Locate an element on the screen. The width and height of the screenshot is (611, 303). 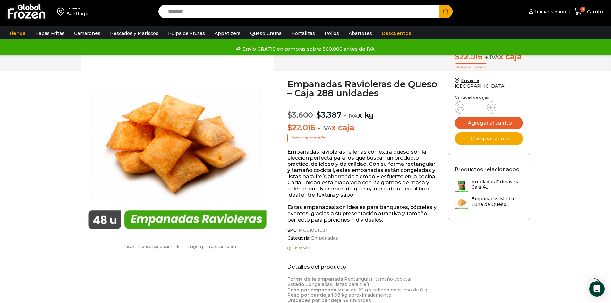
h3: Empanadas Media Luna de Queso... is located at coordinates (497, 202).